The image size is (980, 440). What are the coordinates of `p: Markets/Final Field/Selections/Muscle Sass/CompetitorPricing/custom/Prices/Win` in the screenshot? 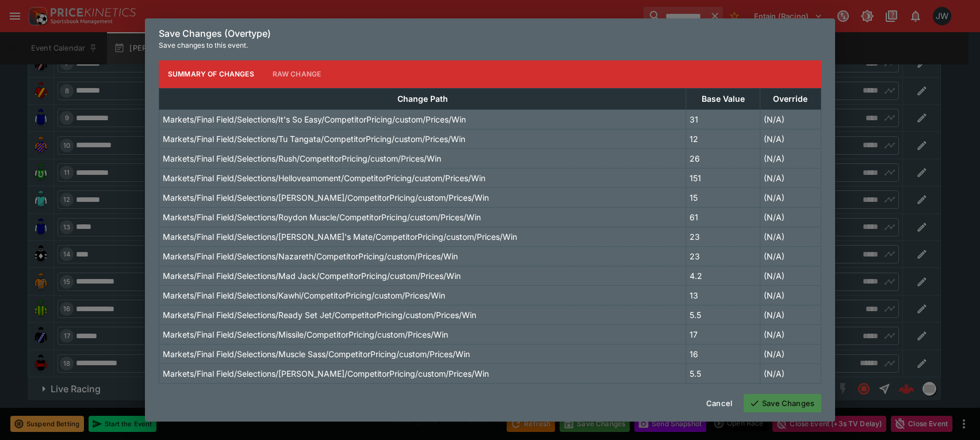 It's located at (316, 353).